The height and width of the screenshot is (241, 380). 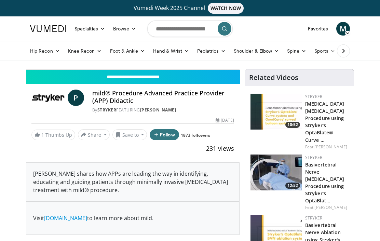 I want to click on a: Vumedi Week 2025 ChannelWATCH NOW, so click(x=190, y=8).